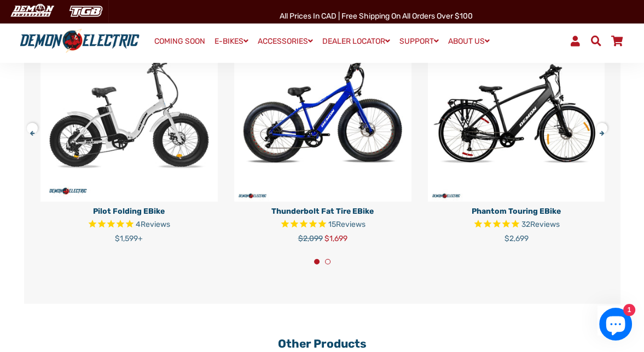 The image size is (644, 352). I want to click on a: ACCESSORIES, so click(285, 41).